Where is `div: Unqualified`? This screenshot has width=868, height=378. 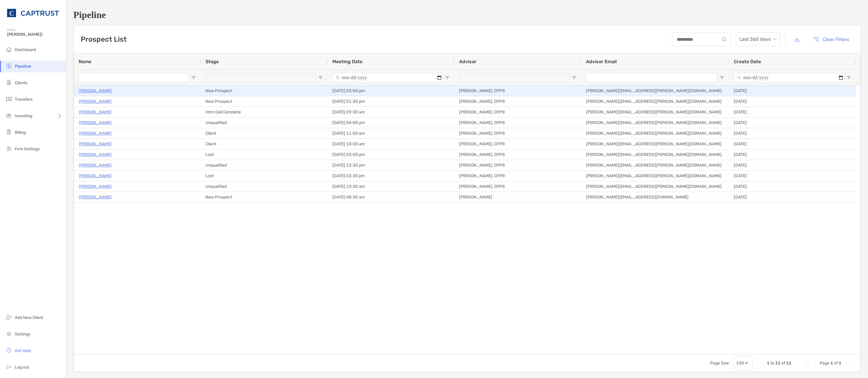
div: Unqualified is located at coordinates (264, 165).